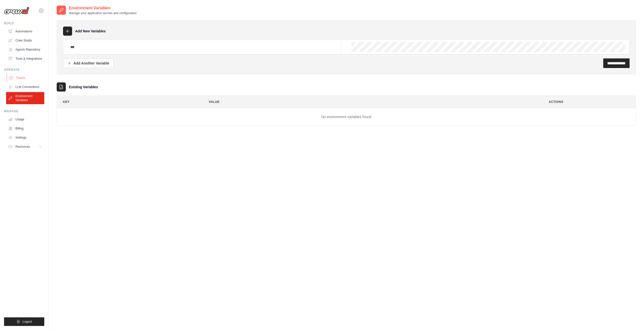 The width and height of the screenshot is (644, 330). What do you see at coordinates (25, 32) in the screenshot?
I see `a: Automations` at bounding box center [25, 32].